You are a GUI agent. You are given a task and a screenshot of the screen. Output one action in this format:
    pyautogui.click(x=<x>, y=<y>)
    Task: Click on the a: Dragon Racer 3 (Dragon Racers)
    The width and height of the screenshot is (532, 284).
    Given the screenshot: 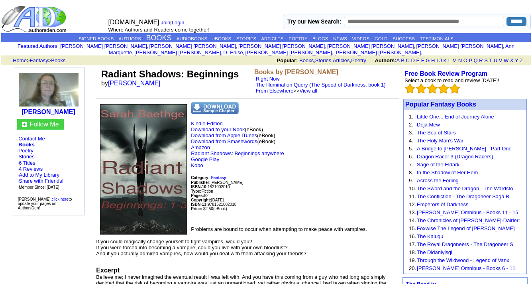 What is the action you would take?
    pyautogui.click(x=455, y=156)
    